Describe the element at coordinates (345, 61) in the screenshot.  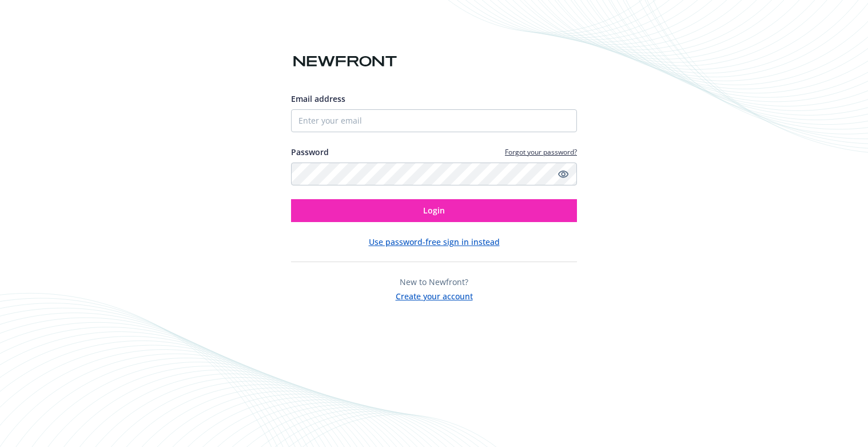
I see `img: Newfront logo` at that location.